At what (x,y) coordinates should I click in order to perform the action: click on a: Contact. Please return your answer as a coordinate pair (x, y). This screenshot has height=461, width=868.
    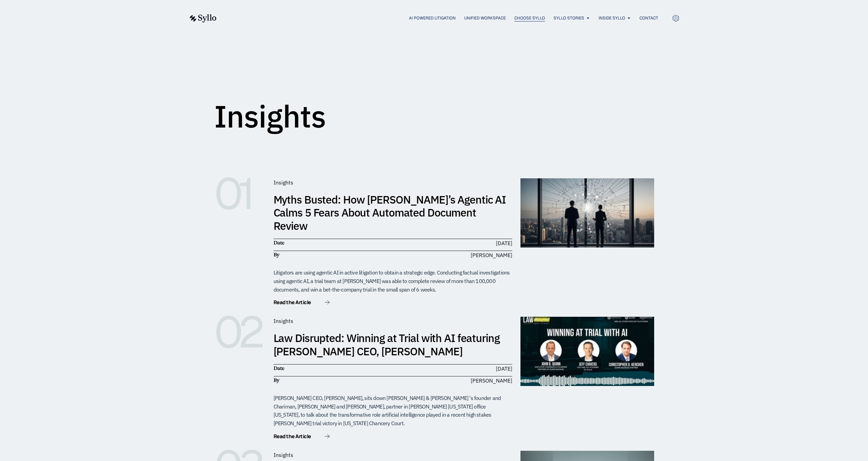
    Looking at the image, I should click on (648, 18).